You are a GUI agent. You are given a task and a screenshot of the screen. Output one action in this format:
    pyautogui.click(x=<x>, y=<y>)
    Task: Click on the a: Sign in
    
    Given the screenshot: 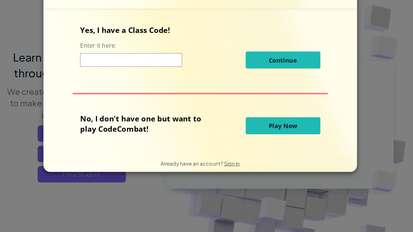 What is the action you would take?
    pyautogui.click(x=234, y=162)
    